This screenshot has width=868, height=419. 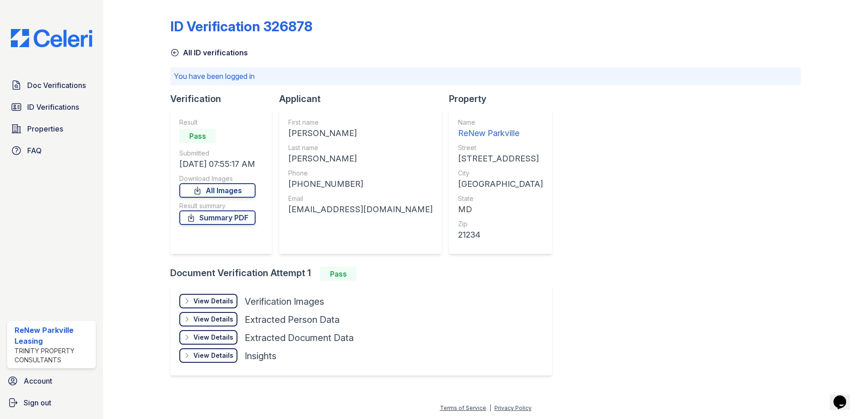 I want to click on div: Trinity Property Consultants, so click(x=53, y=356).